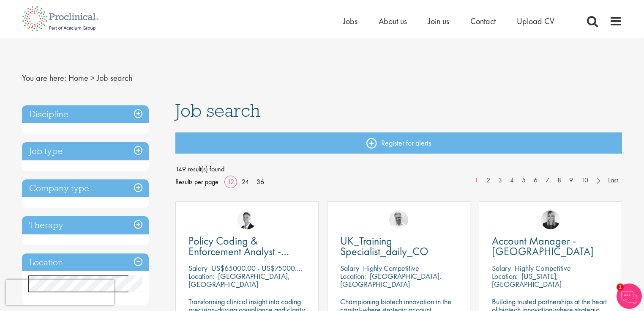 The width and height of the screenshot is (644, 311). Describe the element at coordinates (245, 182) in the screenshot. I see `a: 24` at that location.